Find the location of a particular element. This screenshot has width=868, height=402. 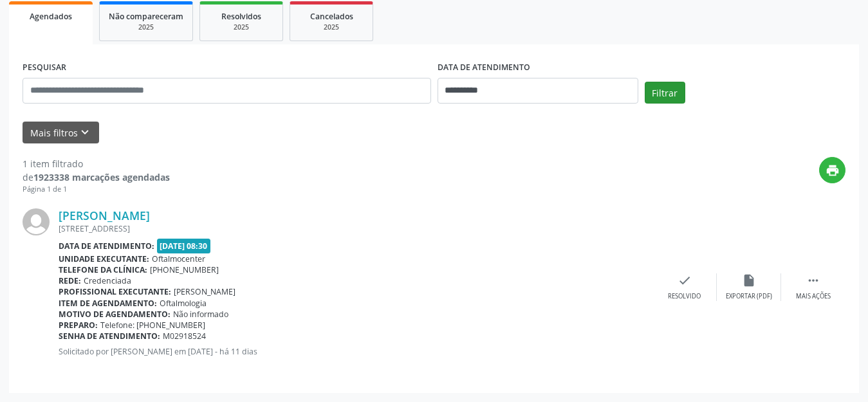

button: Filtrar is located at coordinates (665, 93).